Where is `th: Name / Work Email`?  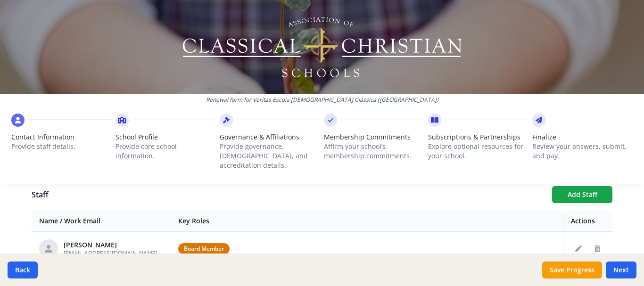 th: Name / Work Email is located at coordinates (101, 221).